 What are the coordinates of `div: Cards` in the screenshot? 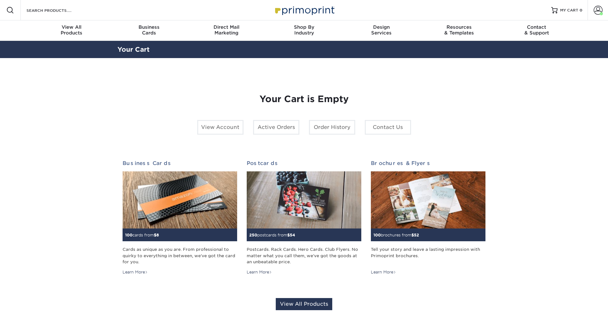 It's located at (149, 30).